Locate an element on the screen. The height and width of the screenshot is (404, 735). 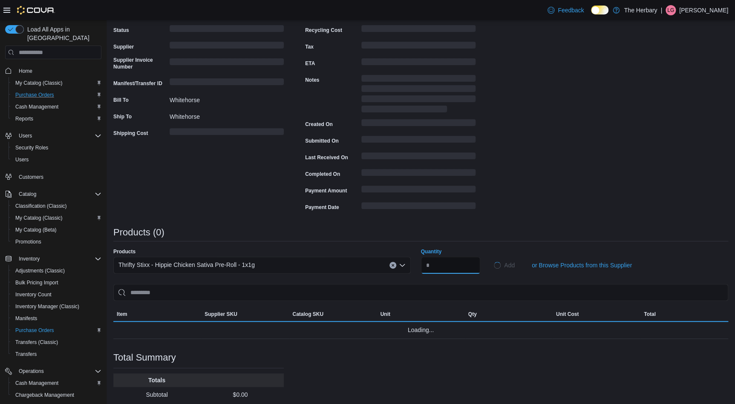
a: My Catalog (Beta) is located at coordinates (36, 230).